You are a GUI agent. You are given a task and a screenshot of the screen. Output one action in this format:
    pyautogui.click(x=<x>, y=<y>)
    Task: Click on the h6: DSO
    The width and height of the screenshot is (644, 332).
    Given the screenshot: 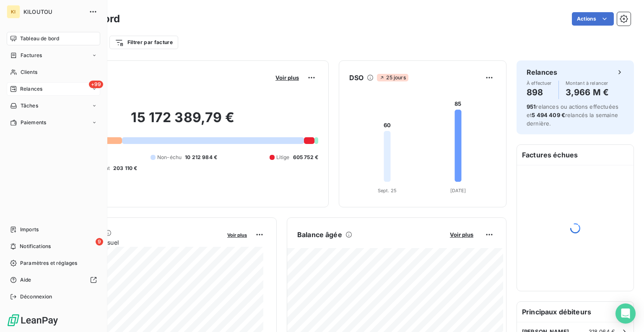 What is the action you would take?
    pyautogui.click(x=357, y=77)
    